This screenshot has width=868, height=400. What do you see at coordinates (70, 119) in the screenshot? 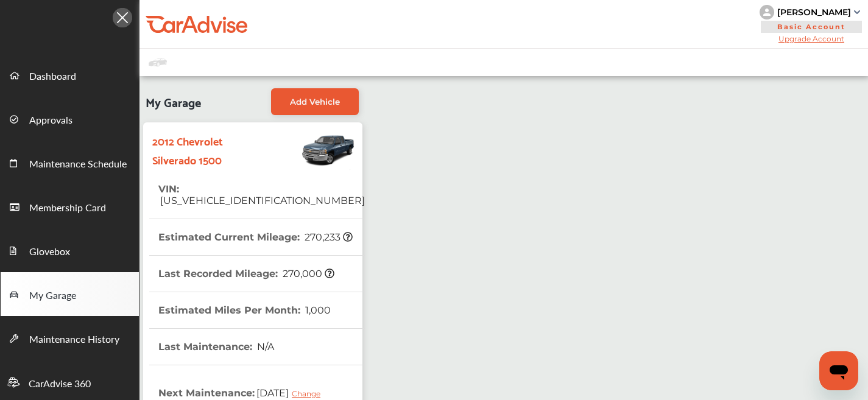
I see `a: Approvals` at bounding box center [70, 119].